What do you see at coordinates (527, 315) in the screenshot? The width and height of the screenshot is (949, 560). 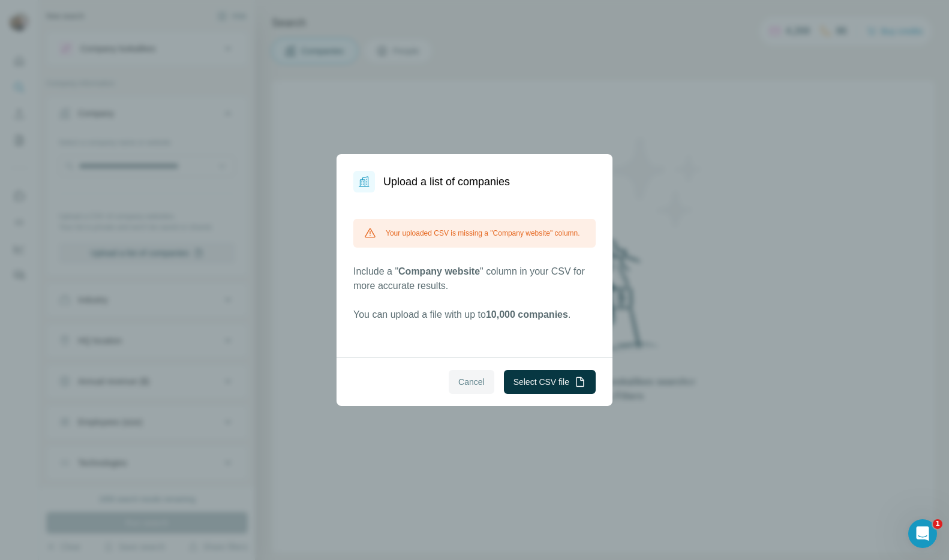 I see `span: 10,000 companies` at bounding box center [527, 315].